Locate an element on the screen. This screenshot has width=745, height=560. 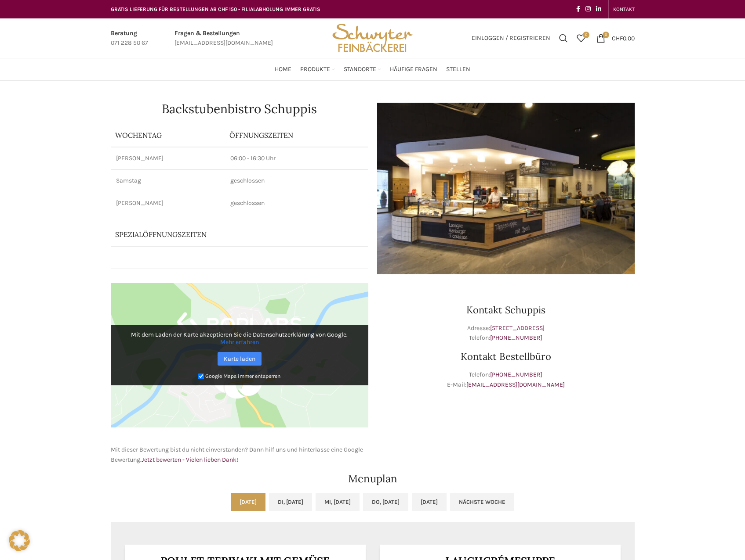
a: 0 CHF0.00 is located at coordinates (615, 38).